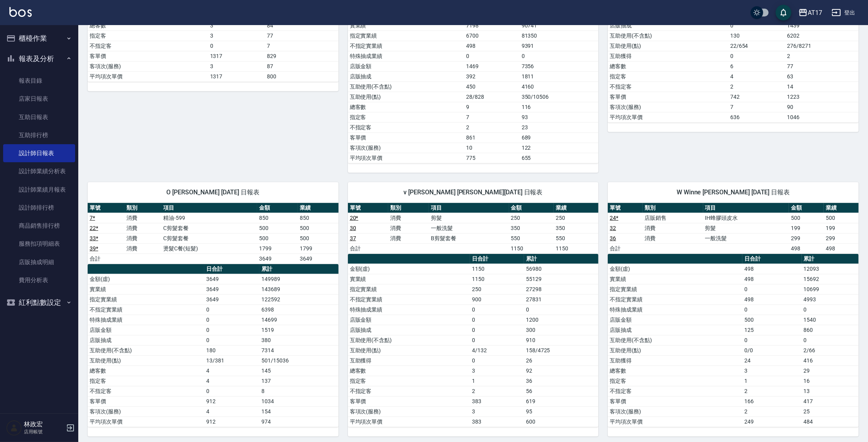  I want to click on td: 金額(虛), so click(146, 279).